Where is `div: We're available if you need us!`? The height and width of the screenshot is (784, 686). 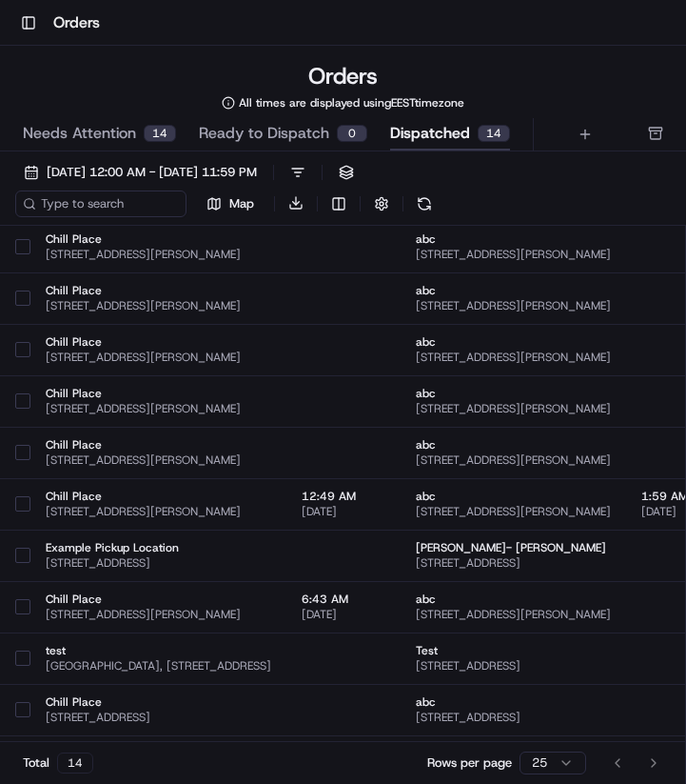 div: We're available if you need us! is located at coordinates (173, 209).